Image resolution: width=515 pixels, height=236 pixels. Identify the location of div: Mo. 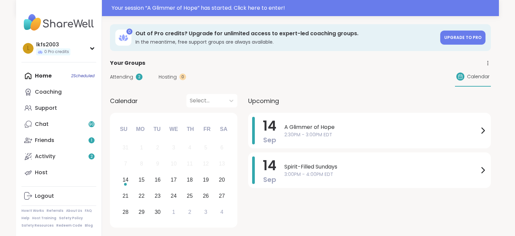
(140, 129).